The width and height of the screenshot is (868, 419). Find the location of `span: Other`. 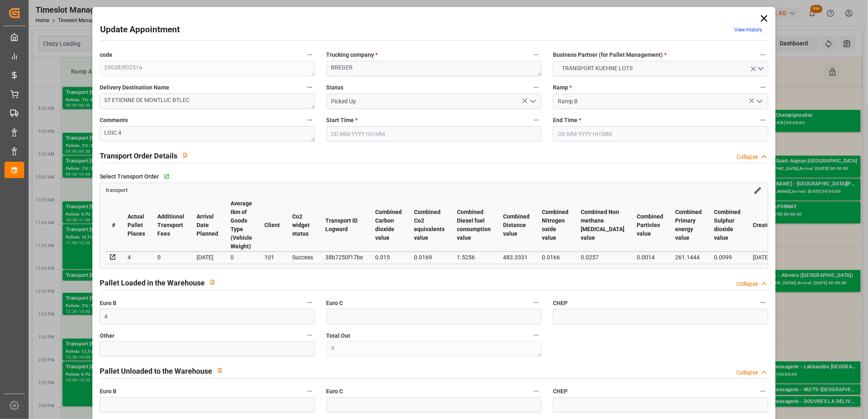

span: Other is located at coordinates (107, 336).